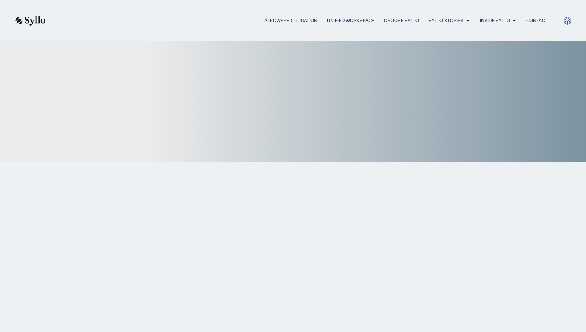  What do you see at coordinates (402, 21) in the screenshot?
I see `a: Choose Syllo` at bounding box center [402, 21].